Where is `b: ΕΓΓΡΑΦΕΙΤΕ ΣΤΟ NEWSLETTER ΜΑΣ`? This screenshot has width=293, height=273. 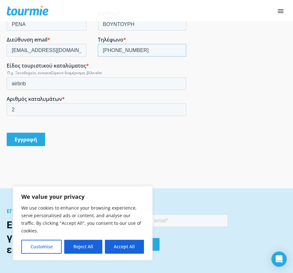 b: ΕΓΓΡΑΦΕΙΤΕ ΣΤΟ NEWSLETTER ΜΑΣ is located at coordinates (50, 211).